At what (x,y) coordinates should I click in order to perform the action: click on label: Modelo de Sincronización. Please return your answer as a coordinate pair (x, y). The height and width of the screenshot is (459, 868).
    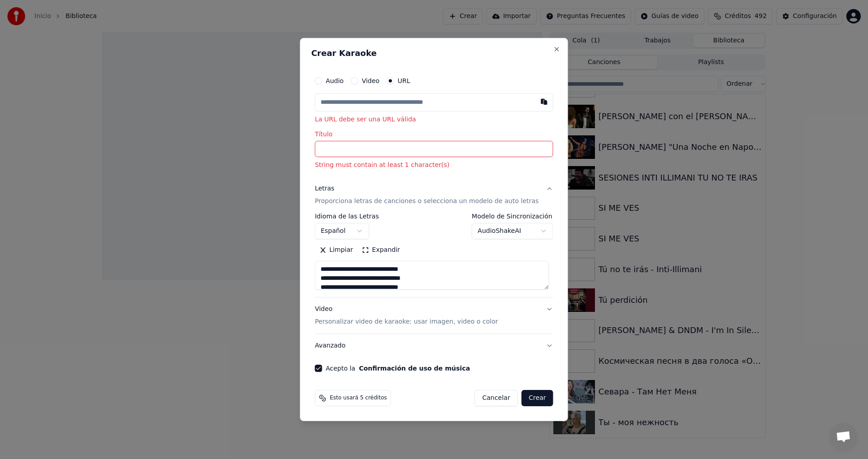
    Looking at the image, I should click on (513, 216).